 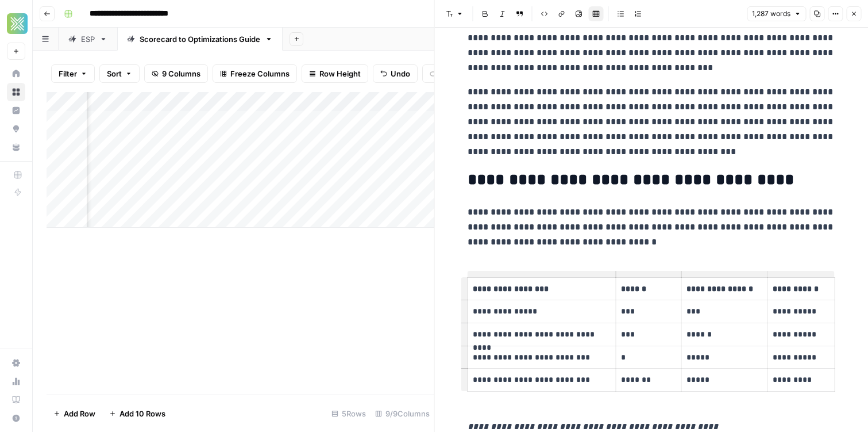 What do you see at coordinates (68, 74) in the screenshot?
I see `span: Filter` at bounding box center [68, 74].